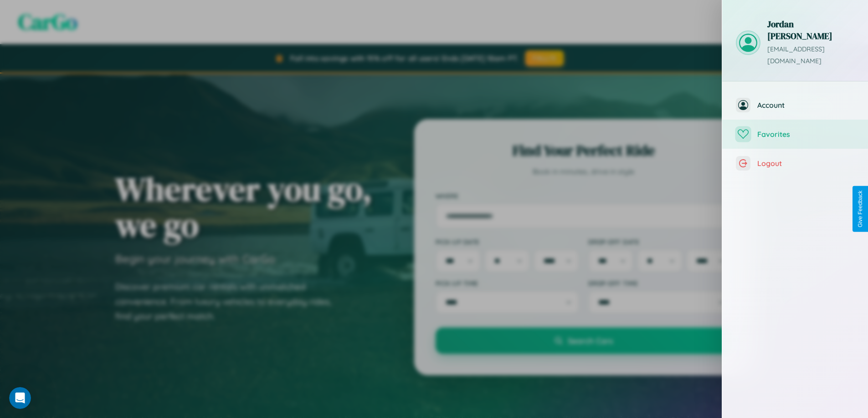 The width and height of the screenshot is (868, 418). What do you see at coordinates (805, 105) in the screenshot?
I see `span: Account` at bounding box center [805, 105].